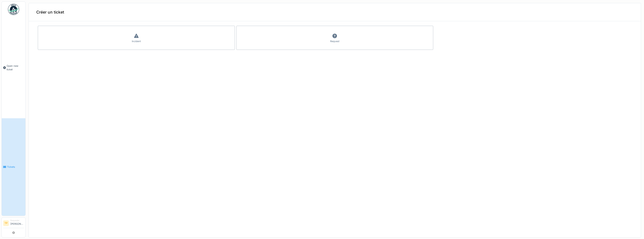 The image size is (644, 239). What do you see at coordinates (334, 12) in the screenshot?
I see `div: Créer un ticket` at bounding box center [334, 12].